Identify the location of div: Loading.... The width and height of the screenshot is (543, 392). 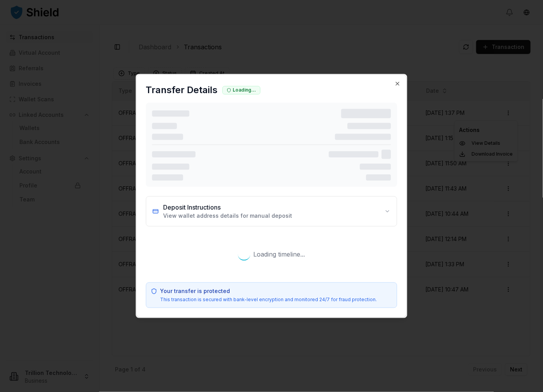
(241, 90).